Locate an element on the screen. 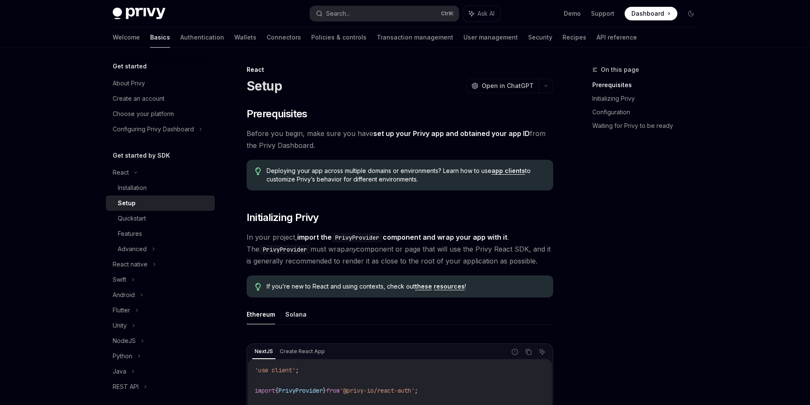 This screenshot has width=810, height=405. a: About Privy is located at coordinates (160, 83).